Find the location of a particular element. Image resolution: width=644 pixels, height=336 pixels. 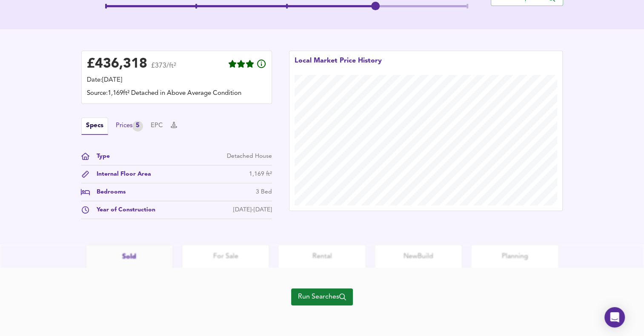

div: Detached House is located at coordinates (249, 156).